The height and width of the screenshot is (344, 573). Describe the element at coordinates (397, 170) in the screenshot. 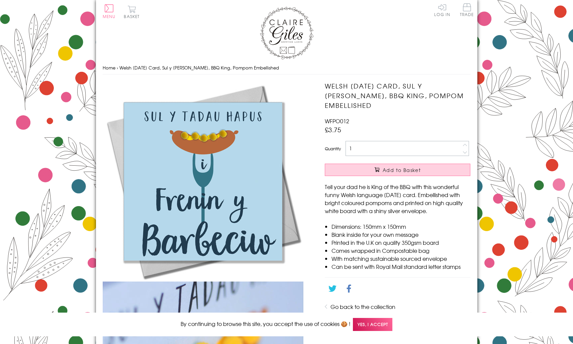

I see `button: Add to Basket` at that location.